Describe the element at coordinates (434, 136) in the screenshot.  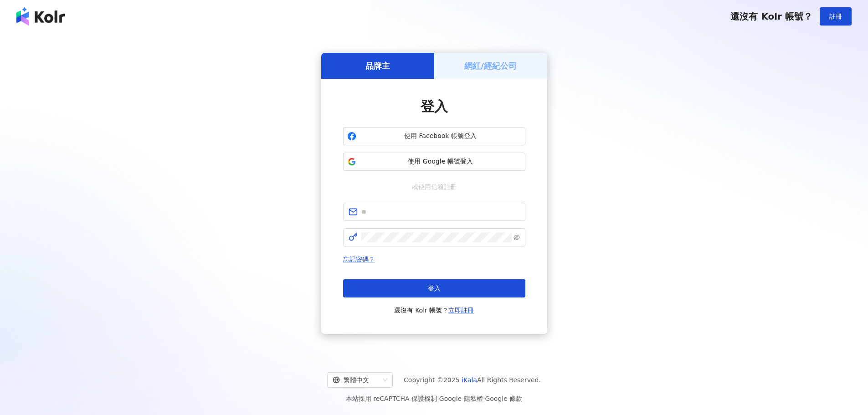
I see `button: 使用 Facebook 帳號登入` at that location.